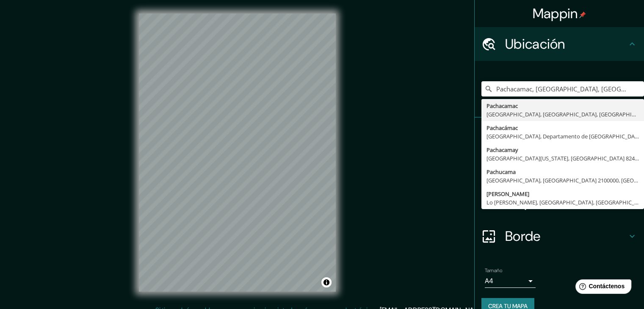 The width and height of the screenshot is (644, 309). Describe the element at coordinates (559, 135) in the screenshot. I see `div: Patas` at that location.